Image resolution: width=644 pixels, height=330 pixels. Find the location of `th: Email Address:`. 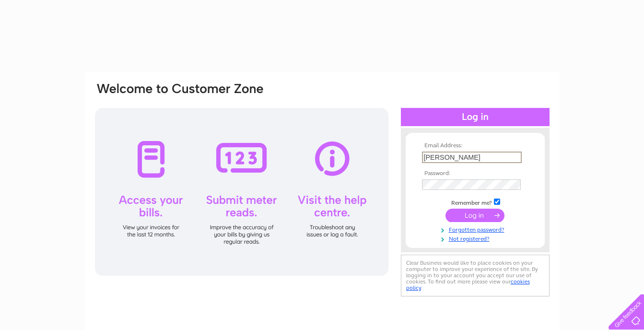

th: Email Address: is located at coordinates (475, 146).